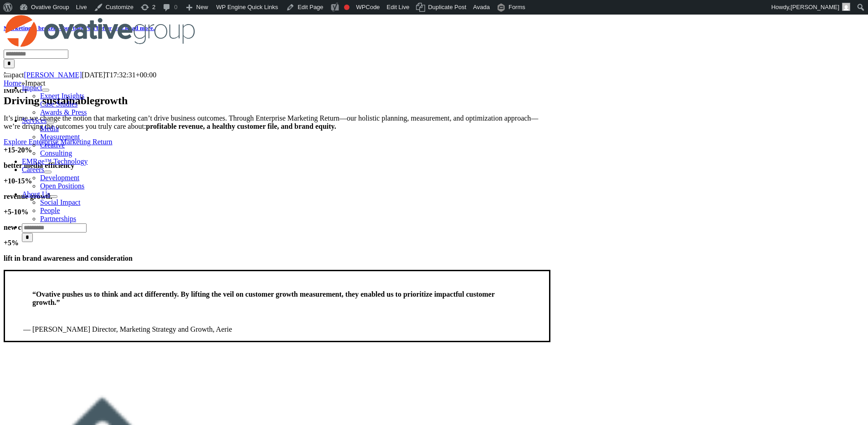 The height and width of the screenshot is (425, 868). What do you see at coordinates (60, 202) in the screenshot?
I see `a: Social Impact` at bounding box center [60, 202].